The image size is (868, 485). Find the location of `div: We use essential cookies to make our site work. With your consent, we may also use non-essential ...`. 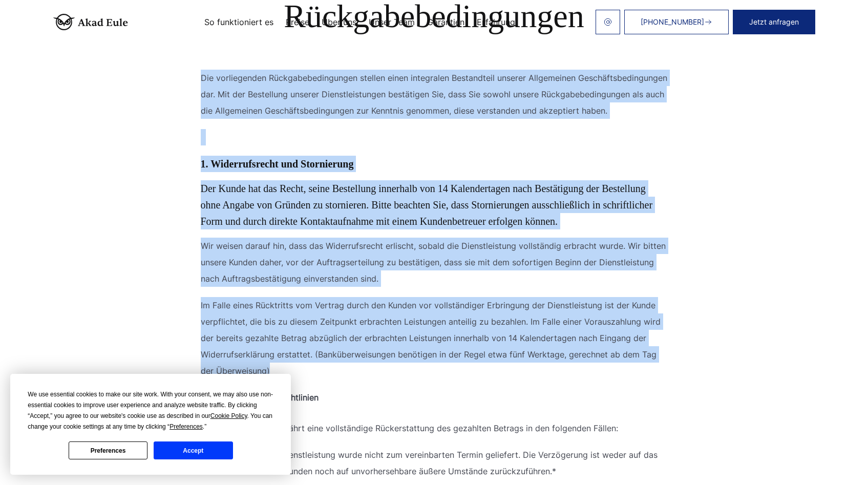

div: We use essential cookies to make our site work. With your consent, we may also use non-essential ... is located at coordinates (151, 410).